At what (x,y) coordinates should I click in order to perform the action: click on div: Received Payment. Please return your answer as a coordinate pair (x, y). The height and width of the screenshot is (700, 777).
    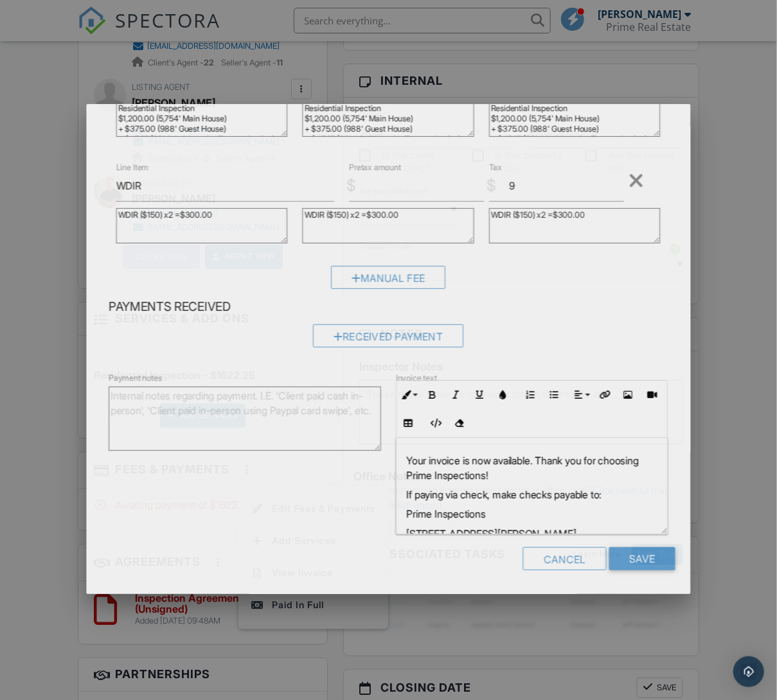
    Looking at the image, I should click on (389, 336).